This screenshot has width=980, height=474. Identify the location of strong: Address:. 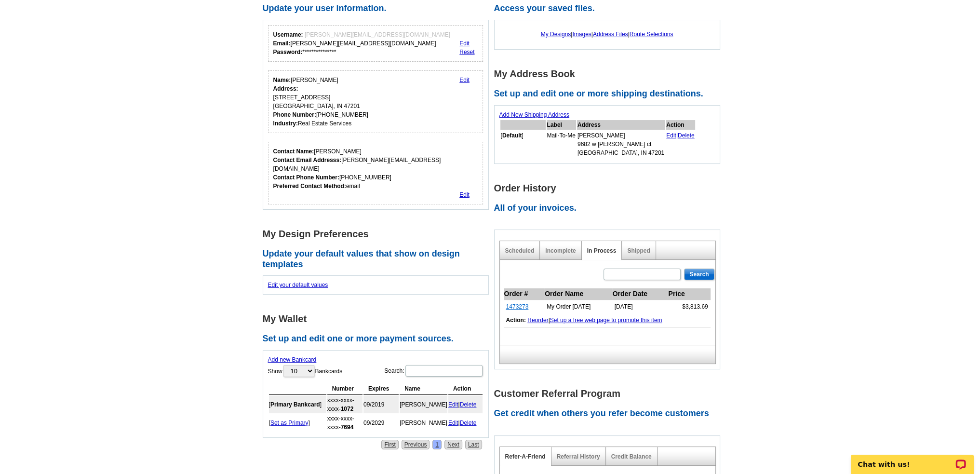
(286, 89).